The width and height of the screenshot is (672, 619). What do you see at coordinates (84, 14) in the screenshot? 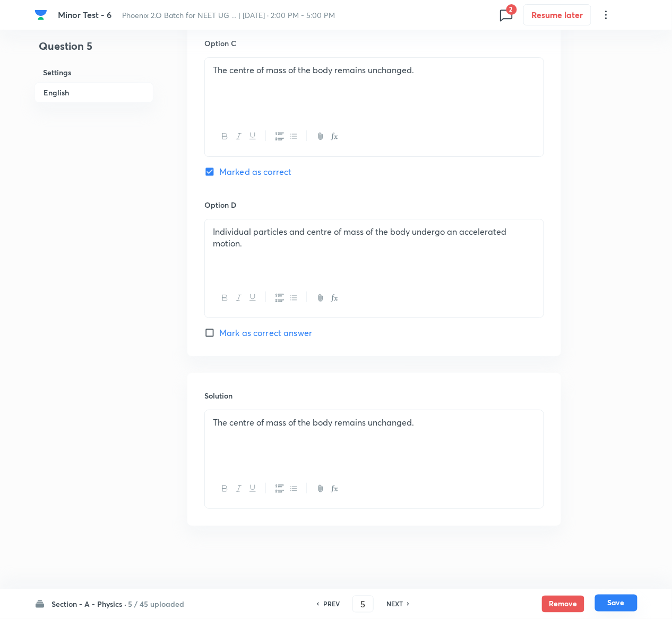
I see `span: Minor Test - 6` at bounding box center [84, 14].